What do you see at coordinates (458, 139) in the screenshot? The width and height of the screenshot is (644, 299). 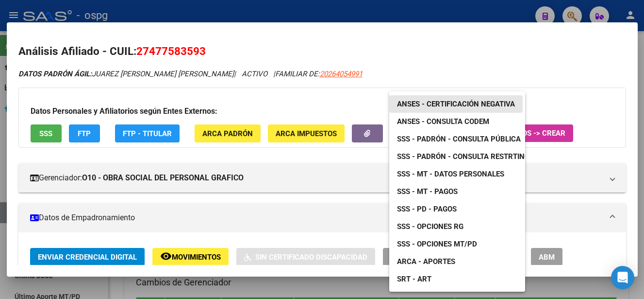 I see `a: SSS - Padrón - Consulta Pública` at bounding box center [458, 139].